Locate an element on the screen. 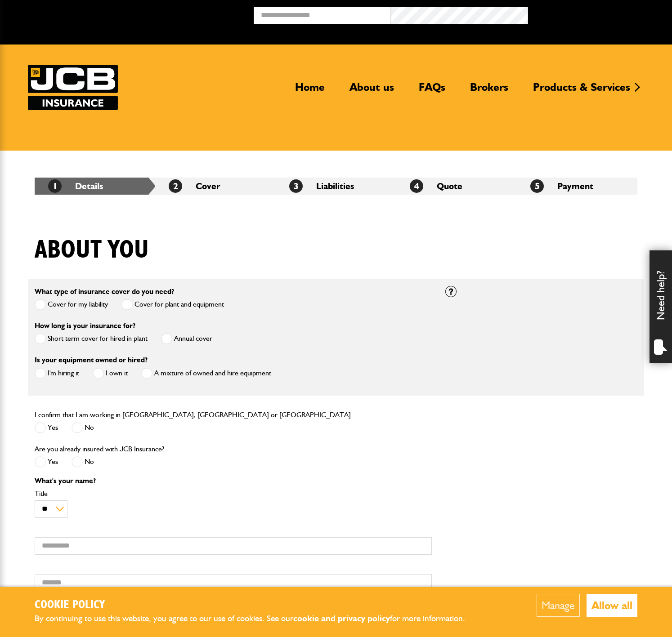  label: Title is located at coordinates (233, 494).